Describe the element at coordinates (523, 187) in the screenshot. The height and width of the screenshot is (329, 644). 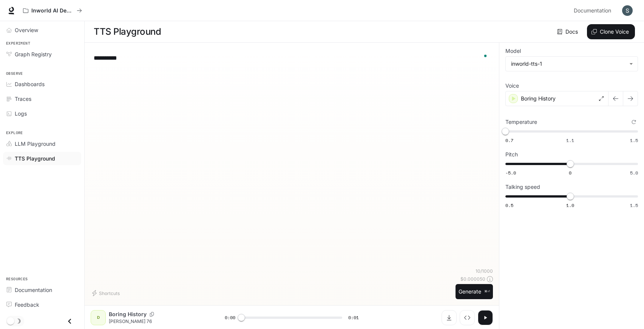
I see `p: Talking speed` at that location.